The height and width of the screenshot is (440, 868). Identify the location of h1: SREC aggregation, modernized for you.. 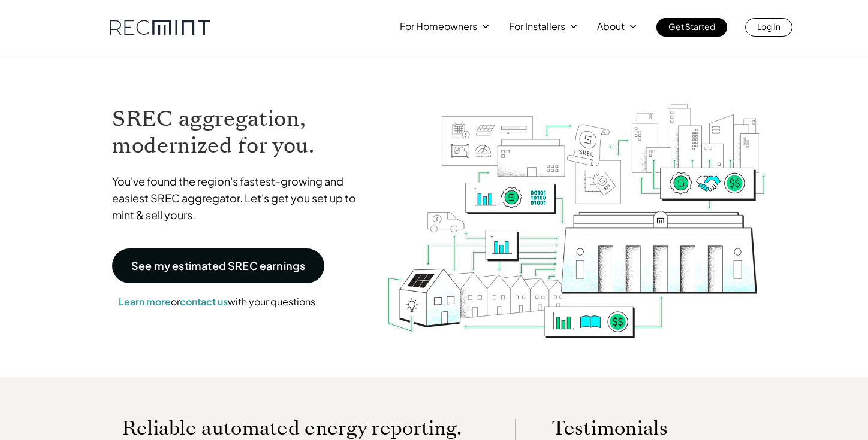
(240, 132).